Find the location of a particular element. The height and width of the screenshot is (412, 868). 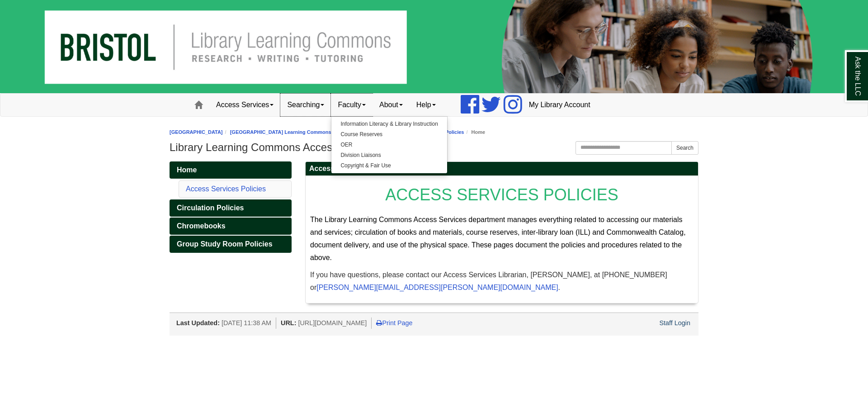

a: Access Services is located at coordinates (245, 105).